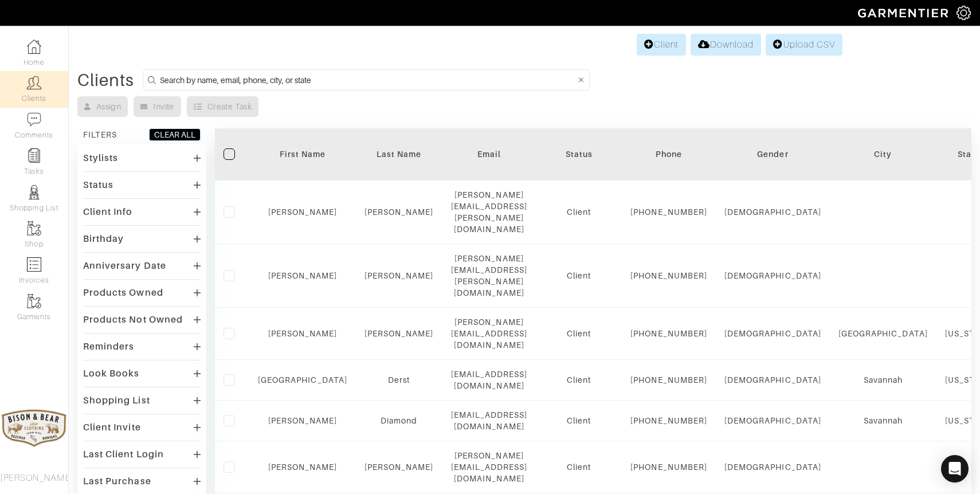 This screenshot has width=980, height=494. What do you see at coordinates (904, 12) in the screenshot?
I see `img: garmentier-logo-header-white-b43fb05a5012e4ada735d5af1a66efaba907eab6374d6393d1fbf88cb4ef424d.png` at bounding box center [904, 12].